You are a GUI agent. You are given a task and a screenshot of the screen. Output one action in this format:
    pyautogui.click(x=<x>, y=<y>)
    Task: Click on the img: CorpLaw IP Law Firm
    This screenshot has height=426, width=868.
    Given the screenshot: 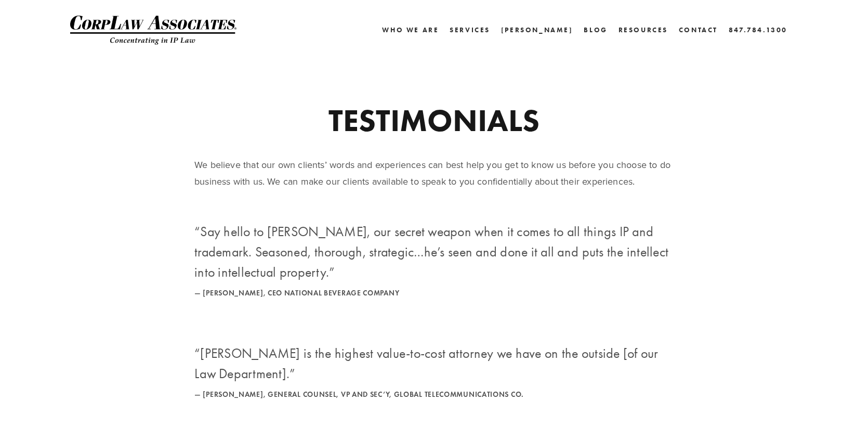 What is the action you would take?
    pyautogui.click(x=153, y=30)
    